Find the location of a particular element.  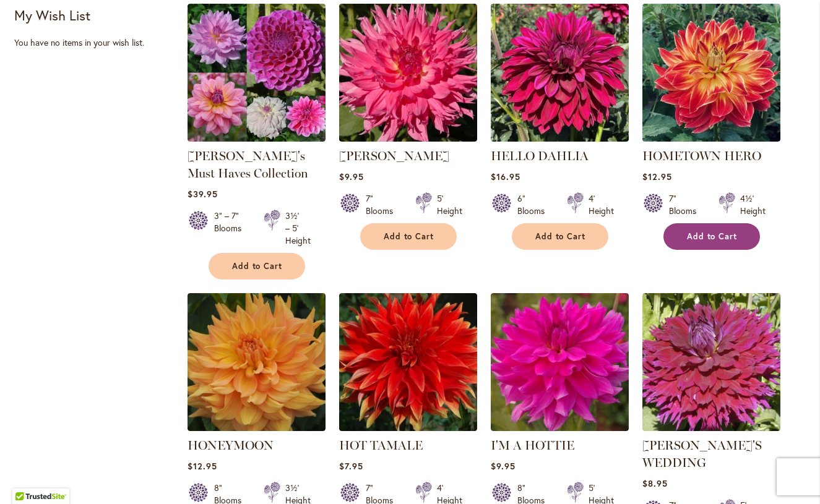

a: Jennifer's Wedding is located at coordinates (711, 428).